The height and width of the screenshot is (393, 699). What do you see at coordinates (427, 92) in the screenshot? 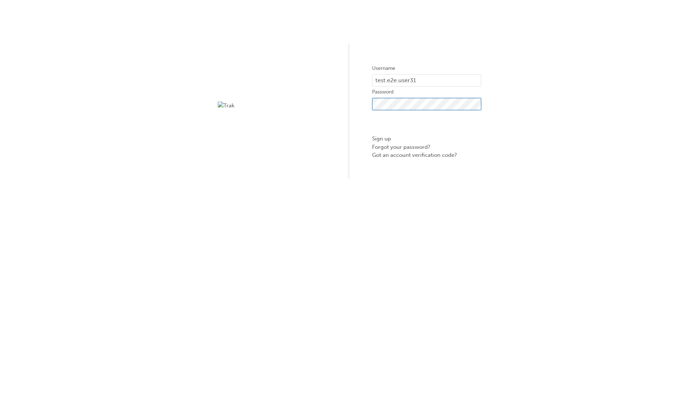
I see `label: Password` at bounding box center [427, 92].